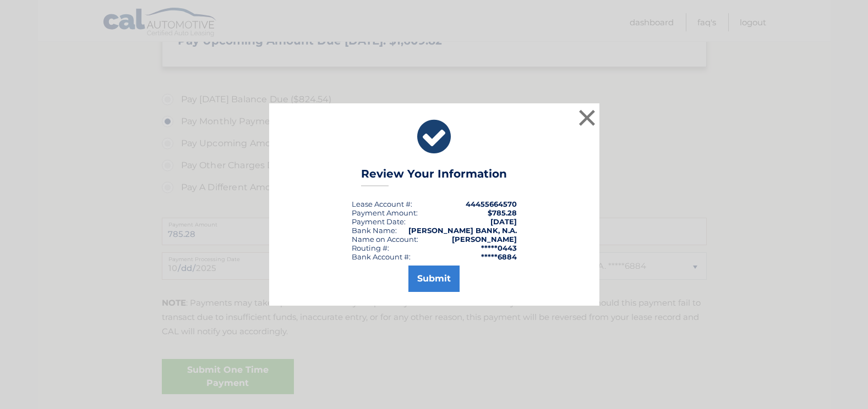  What do you see at coordinates (371, 248) in the screenshot?
I see `div: Routing #:` at bounding box center [371, 248].